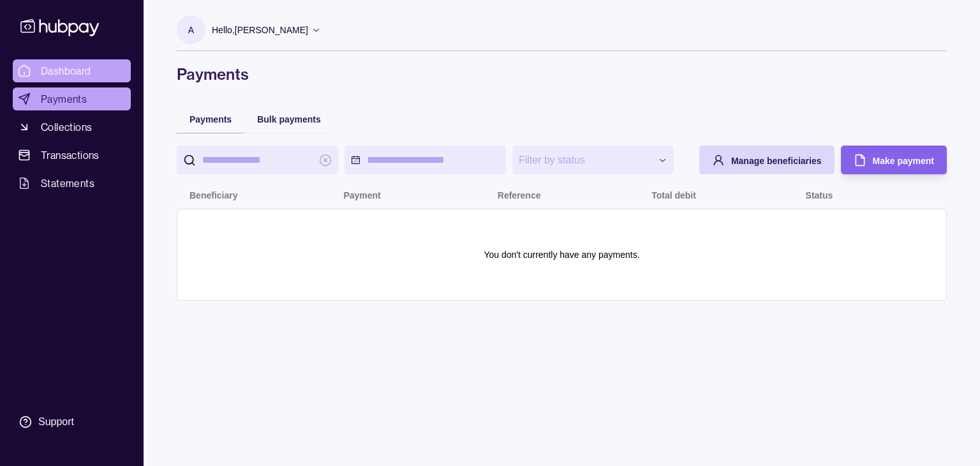 This screenshot has width=980, height=466. Describe the element at coordinates (519, 195) in the screenshot. I see `p: Reference` at that location.